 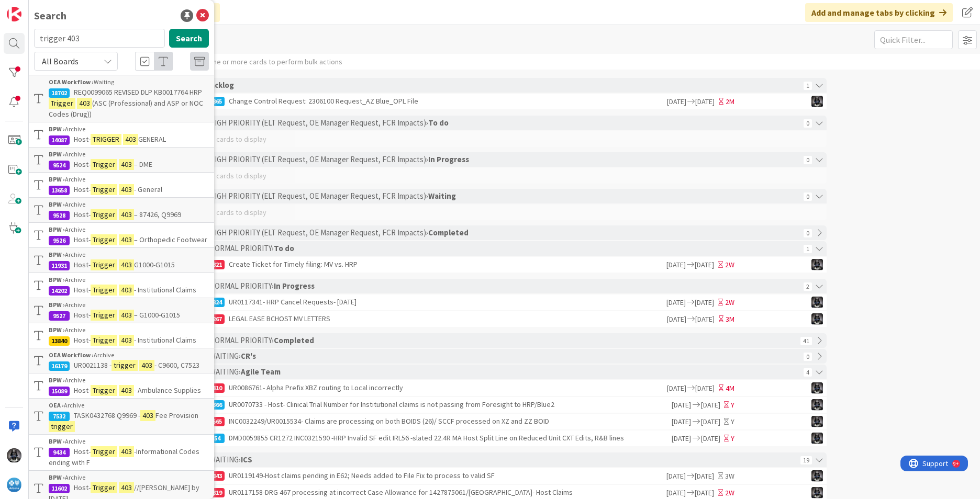 I want to click on span: - C9600, C7523, so click(x=177, y=366).